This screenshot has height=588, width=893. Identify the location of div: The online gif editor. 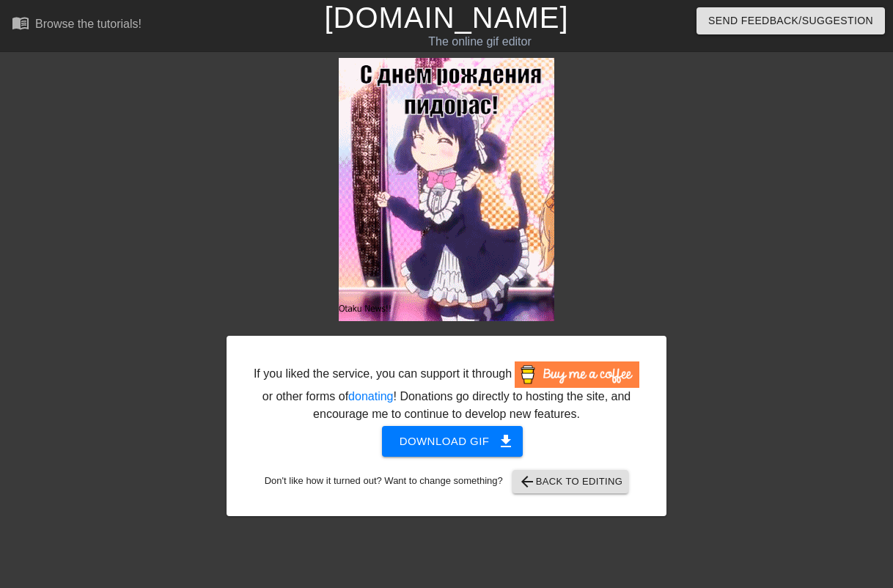
(479, 42).